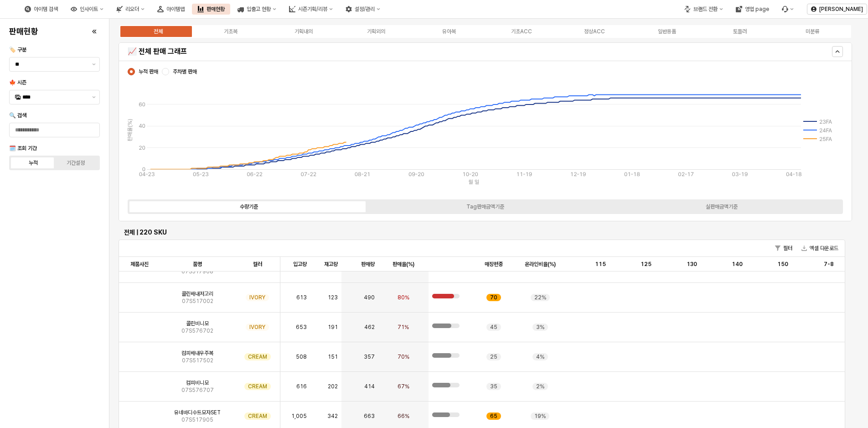  What do you see at coordinates (540, 387) in the screenshot?
I see `span: 2%` at bounding box center [540, 387].